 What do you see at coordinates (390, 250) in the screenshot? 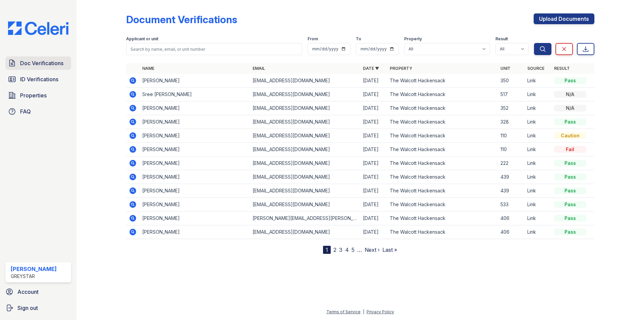
I see `a: Last »` at bounding box center [390, 250].